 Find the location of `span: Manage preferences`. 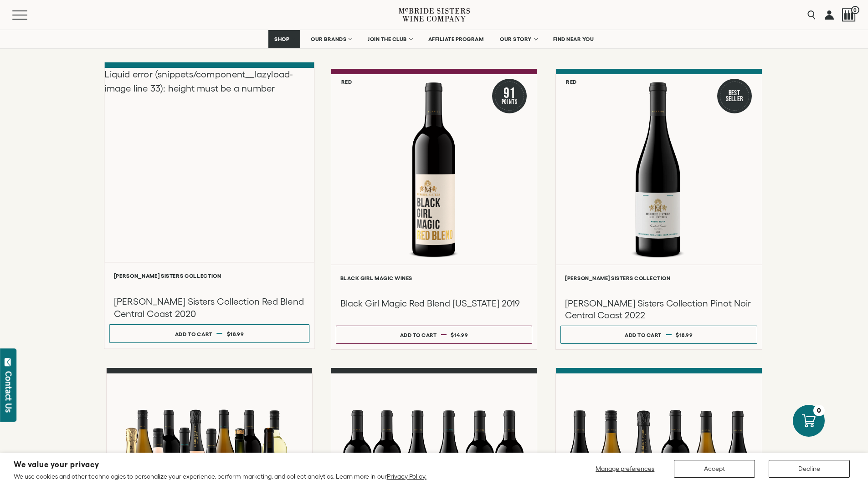

span: Manage preferences is located at coordinates (624, 469).